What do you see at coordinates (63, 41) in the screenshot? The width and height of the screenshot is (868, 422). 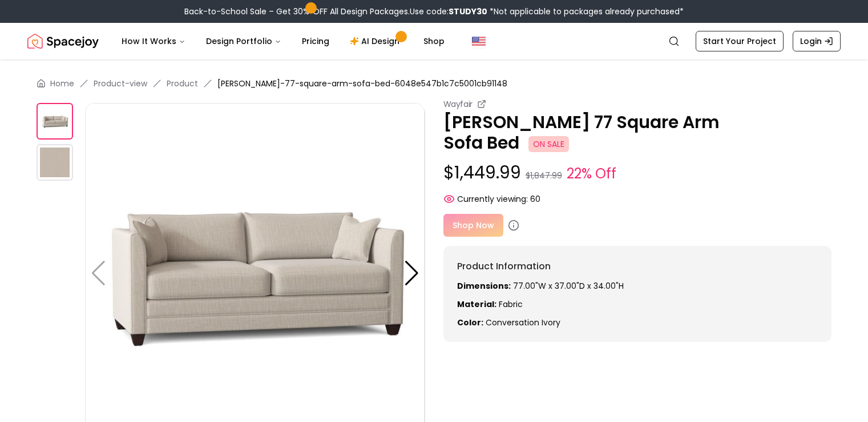 I see `a: Spacejoy` at bounding box center [63, 41].